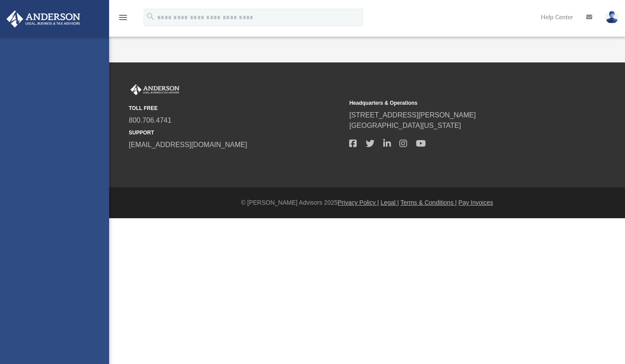  What do you see at coordinates (428, 203) in the screenshot?
I see `a: Terms & Conditions |` at bounding box center [428, 203].